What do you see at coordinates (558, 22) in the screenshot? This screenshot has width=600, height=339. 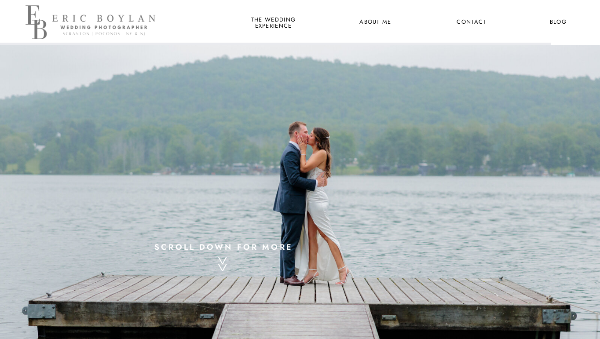 I see `nav: Blog` at bounding box center [558, 22].